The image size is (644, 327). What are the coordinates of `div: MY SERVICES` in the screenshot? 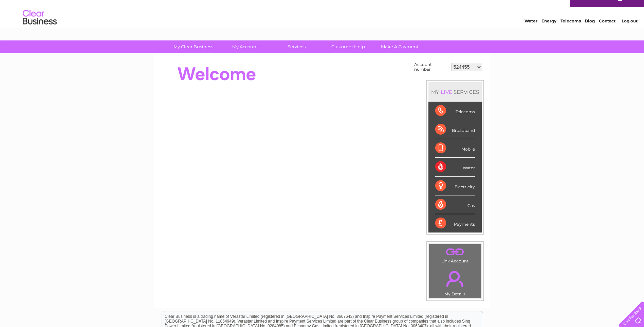 It's located at (455, 91).